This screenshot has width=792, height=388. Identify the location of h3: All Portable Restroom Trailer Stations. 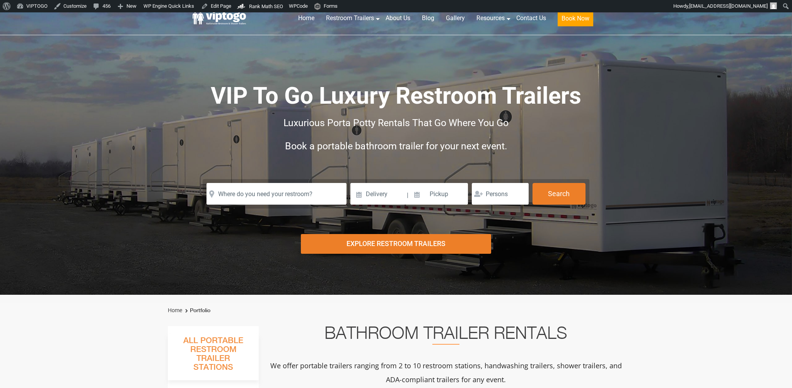
(213, 357).